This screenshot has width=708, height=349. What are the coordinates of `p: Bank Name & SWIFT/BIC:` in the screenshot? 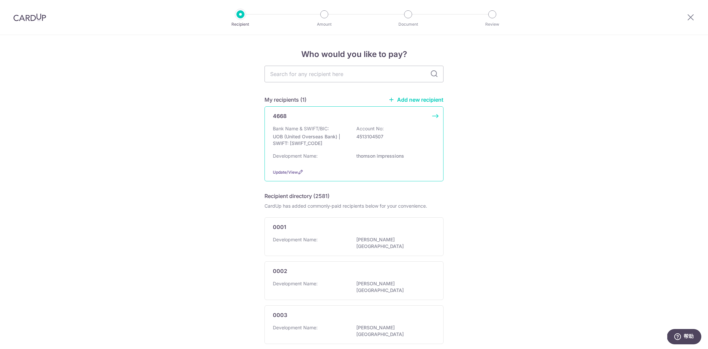 It's located at (301, 129).